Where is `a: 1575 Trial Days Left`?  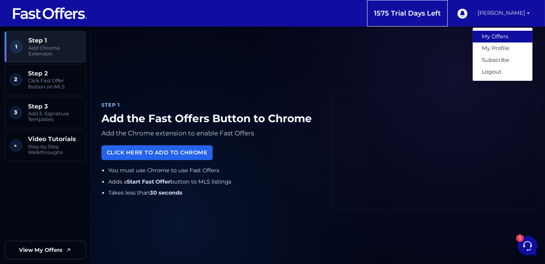 a: 1575 Trial Days Left is located at coordinates (408, 13).